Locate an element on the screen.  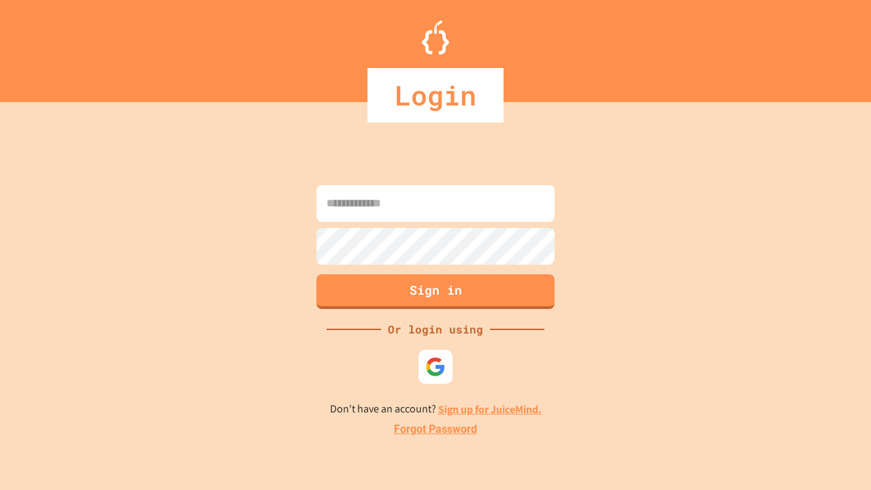
div: Or login using is located at coordinates (436, 329).